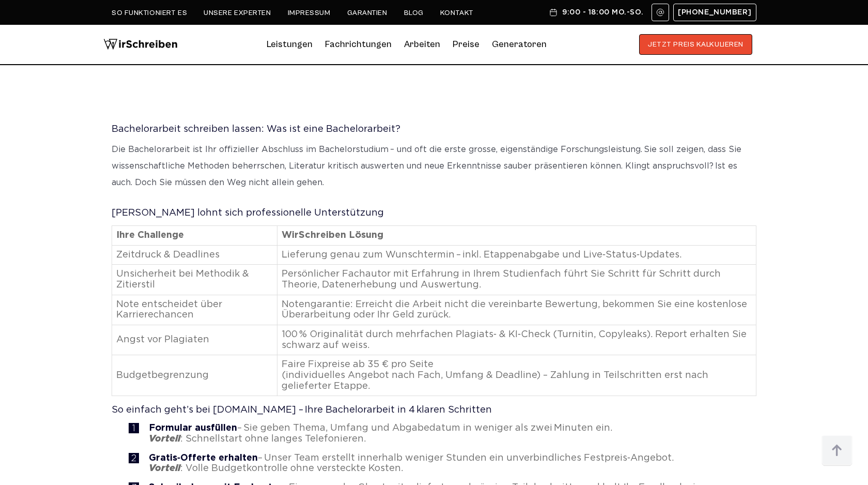  What do you see at coordinates (309, 13) in the screenshot?
I see `a: Impressum` at bounding box center [309, 13].